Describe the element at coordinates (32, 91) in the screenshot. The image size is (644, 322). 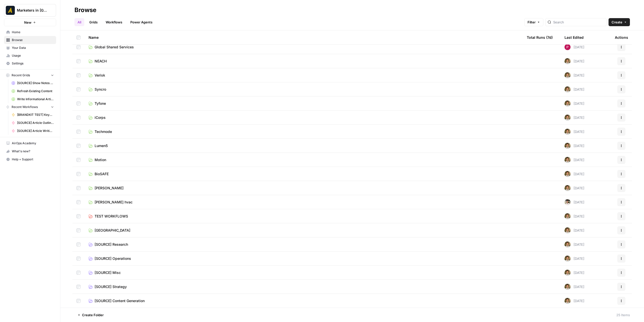
I see `a: Refresh Existing Content` at that location.